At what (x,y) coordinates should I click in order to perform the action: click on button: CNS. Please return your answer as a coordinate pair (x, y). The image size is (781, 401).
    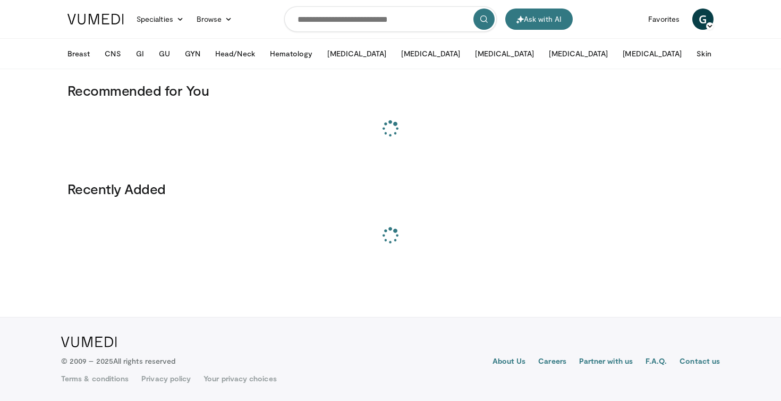
    Looking at the image, I should click on (113, 54).